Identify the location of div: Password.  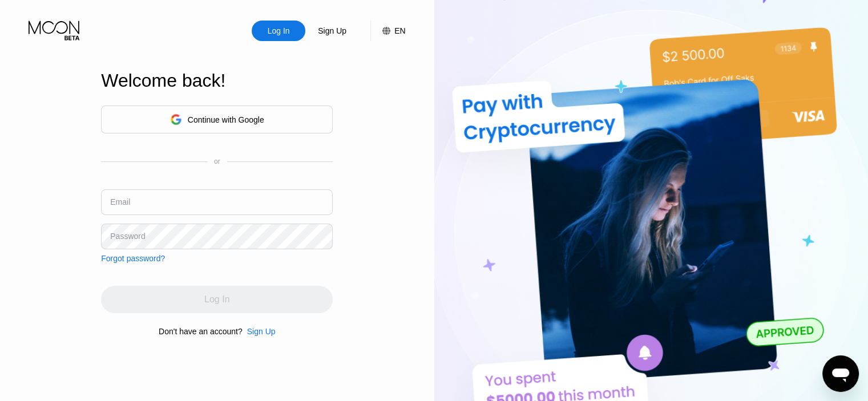
(128, 236).